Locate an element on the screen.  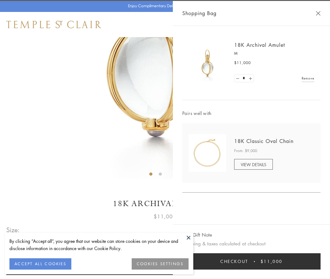
span: Pairs well with is located at coordinates (252, 113).